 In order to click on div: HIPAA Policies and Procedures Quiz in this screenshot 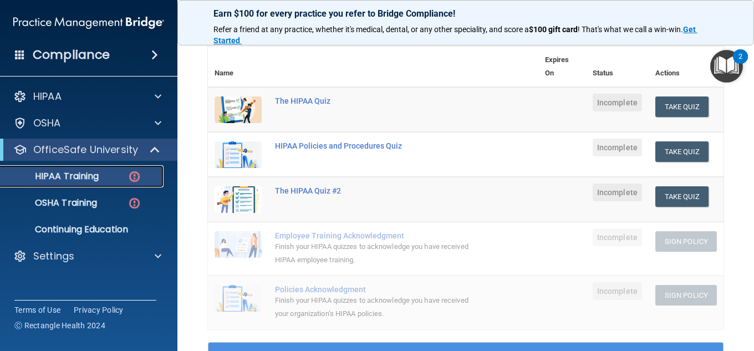, I will do `click(379, 146)`.